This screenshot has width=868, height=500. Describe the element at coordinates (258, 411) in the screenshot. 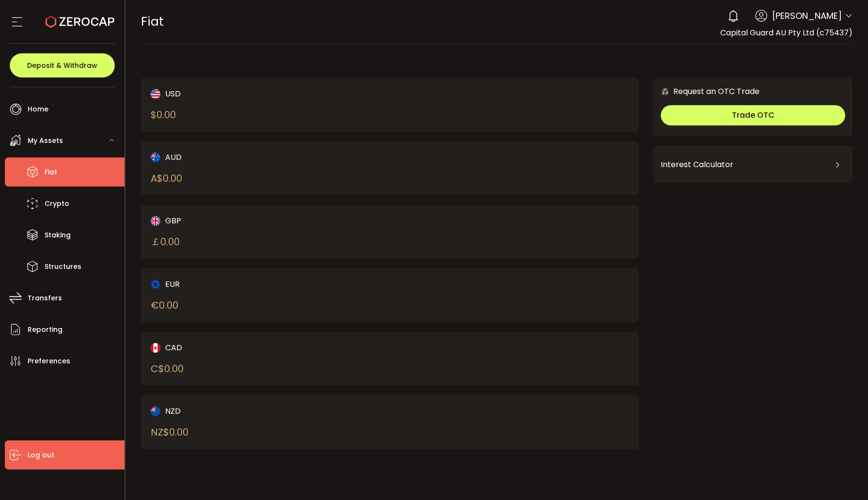

I see `div: NZD` at that location.